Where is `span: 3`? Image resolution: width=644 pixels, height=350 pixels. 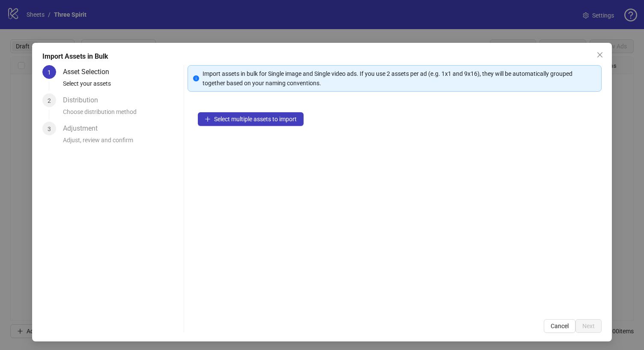 span: 3 is located at coordinates (49, 129).